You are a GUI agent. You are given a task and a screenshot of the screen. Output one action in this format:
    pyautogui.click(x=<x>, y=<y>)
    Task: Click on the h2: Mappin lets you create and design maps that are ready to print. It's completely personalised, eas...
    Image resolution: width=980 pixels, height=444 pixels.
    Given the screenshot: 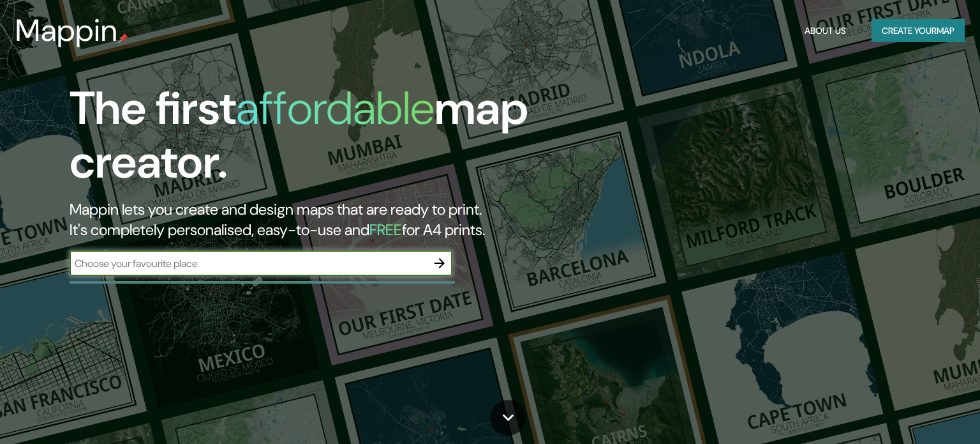 What is the action you would take?
    pyautogui.click(x=314, y=220)
    